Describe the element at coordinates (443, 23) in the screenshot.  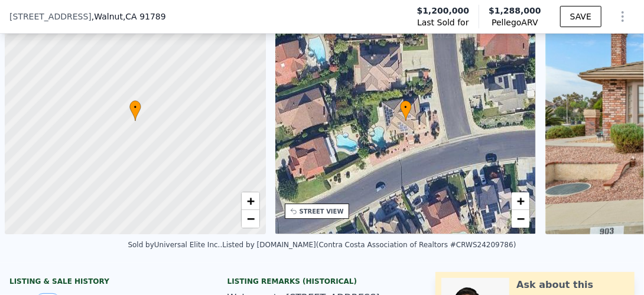
I see `span: Last Sold for` at that location.